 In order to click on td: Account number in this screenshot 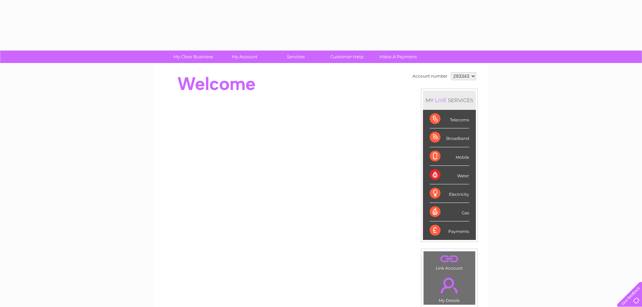, I will do `click(430, 76)`.